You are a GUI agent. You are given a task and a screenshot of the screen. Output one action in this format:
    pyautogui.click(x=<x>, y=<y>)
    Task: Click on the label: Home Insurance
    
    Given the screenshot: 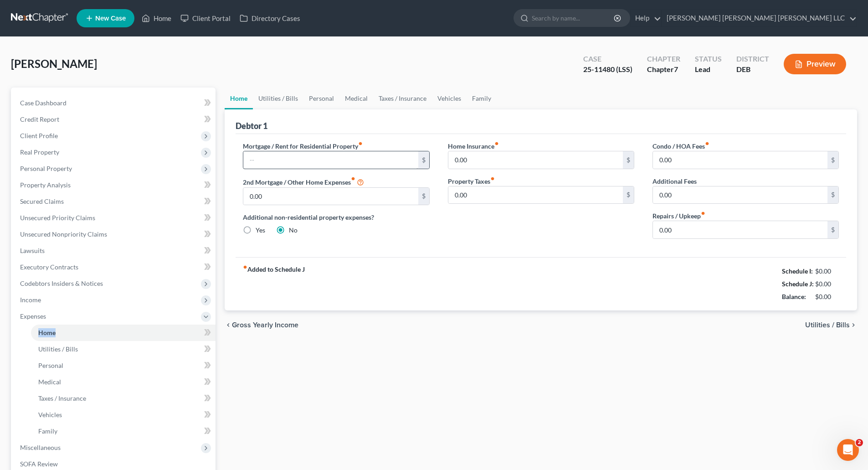 What is the action you would take?
    pyautogui.click(x=474, y=146)
    